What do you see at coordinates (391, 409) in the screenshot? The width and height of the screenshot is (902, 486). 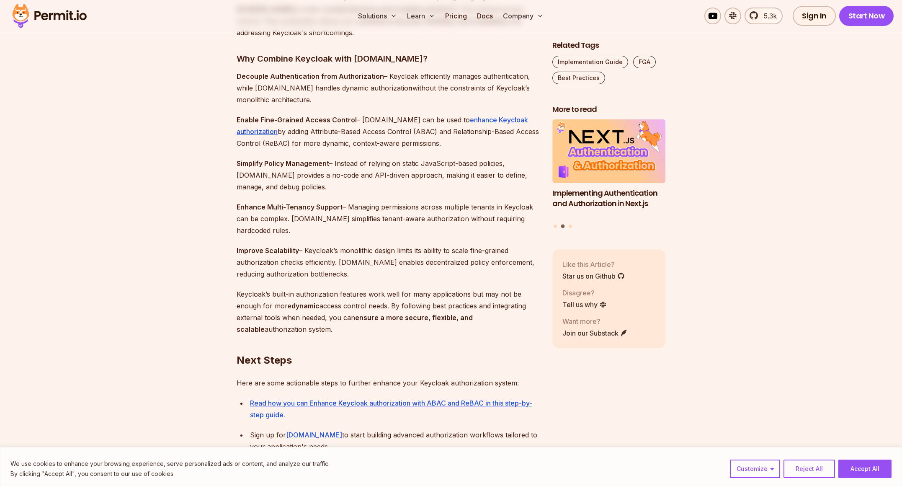 I see `a: Read how you can Enhance Keycloak authorization with ABAC and ReBAC in this step-by-step guide.` at bounding box center [391, 409].